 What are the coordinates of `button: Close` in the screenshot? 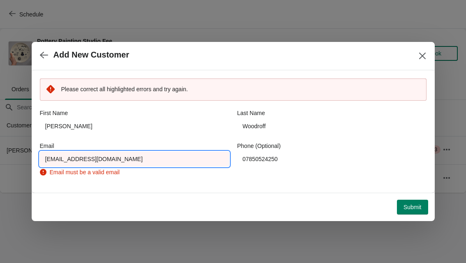 It's located at (423, 56).